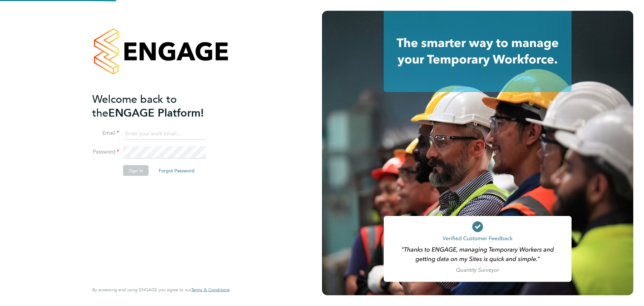  I want to click on label: Password, so click(106, 152).